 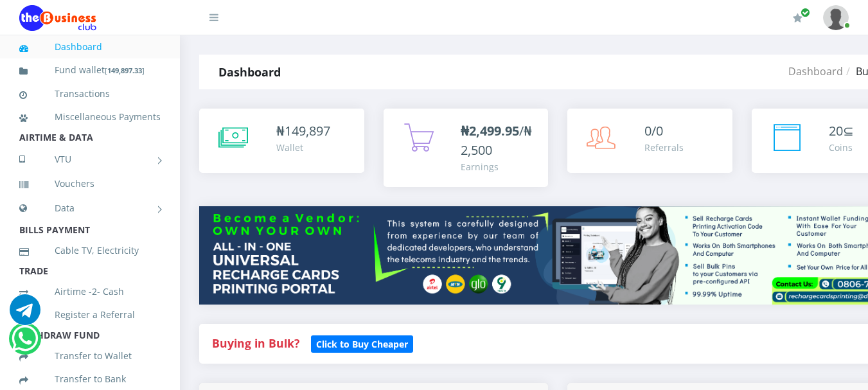 I want to click on a: Register a Referral, so click(x=90, y=315).